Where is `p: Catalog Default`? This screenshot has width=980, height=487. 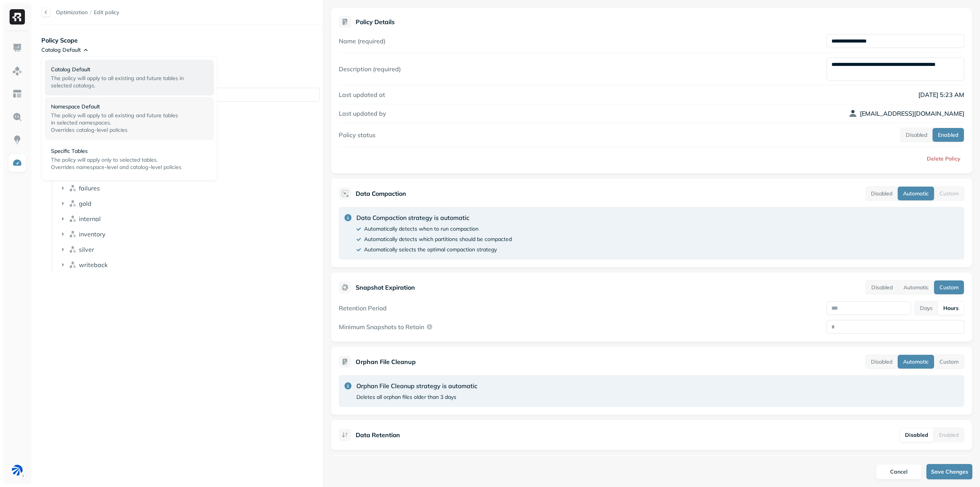
p: Catalog Default is located at coordinates (126, 70).